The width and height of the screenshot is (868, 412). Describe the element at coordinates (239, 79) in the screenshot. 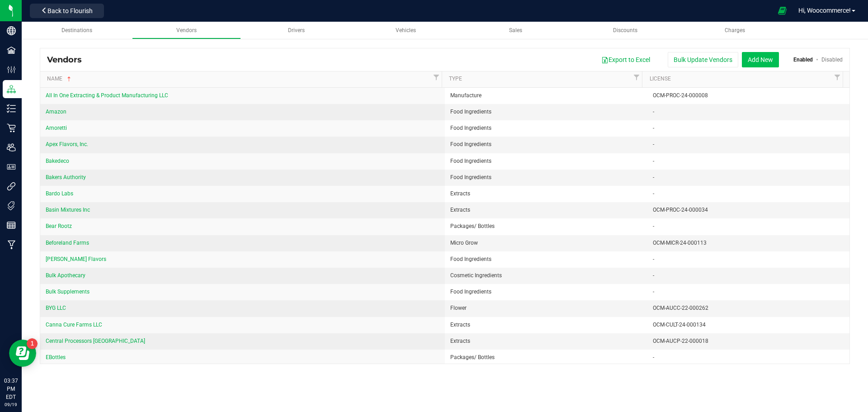

I see `a: Name` at that location.